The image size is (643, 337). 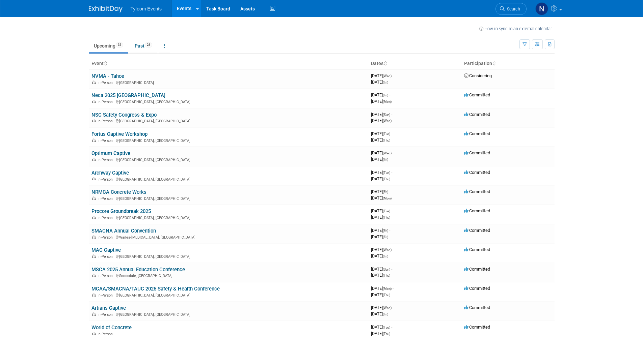 What do you see at coordinates (108, 76) in the screenshot?
I see `a: NVMA - Tahoe` at bounding box center [108, 76].